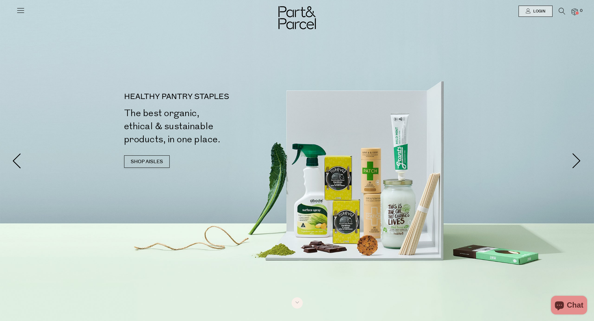 Image resolution: width=594 pixels, height=321 pixels. I want to click on a: Login, so click(535, 11).